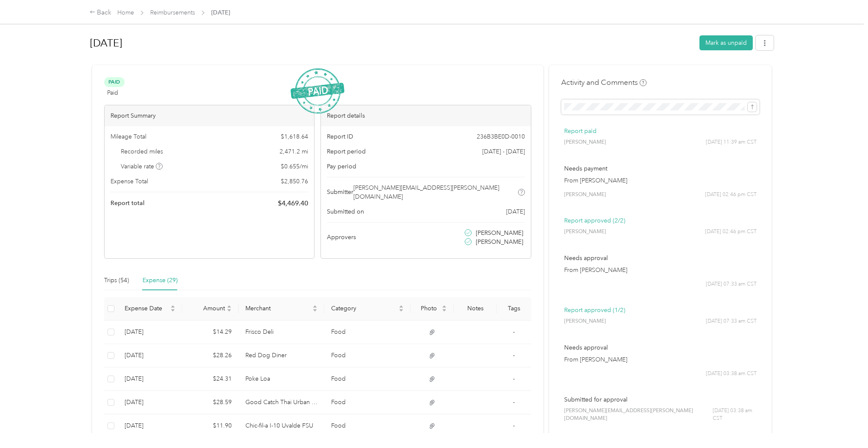  I want to click on span: Expense Date, so click(146, 308).